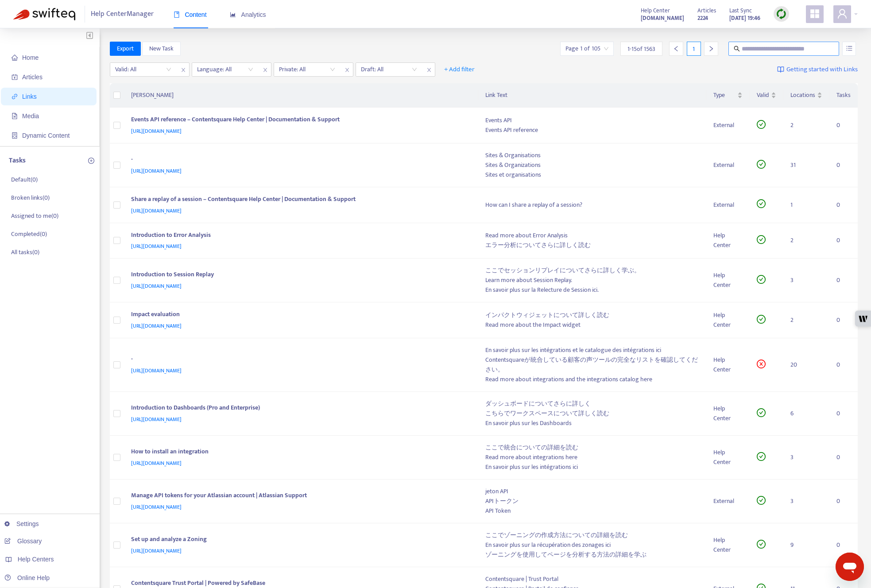 The image size is (871, 588). What do you see at coordinates (299, 452) in the screenshot?
I see `div: How to install an integration` at bounding box center [299, 452].